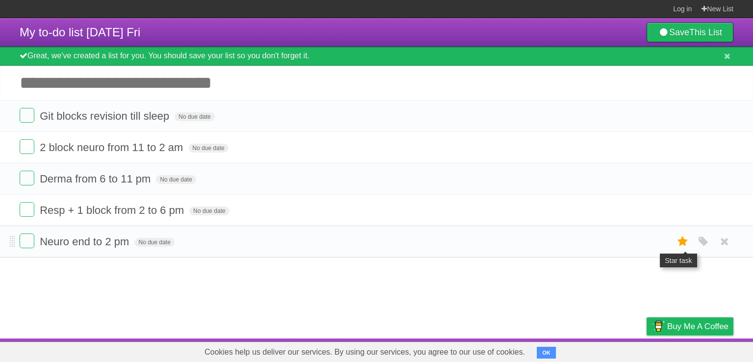 The image size is (753, 362). What do you see at coordinates (690, 326) in the screenshot?
I see `a: Buy me a coffee` at bounding box center [690, 326].